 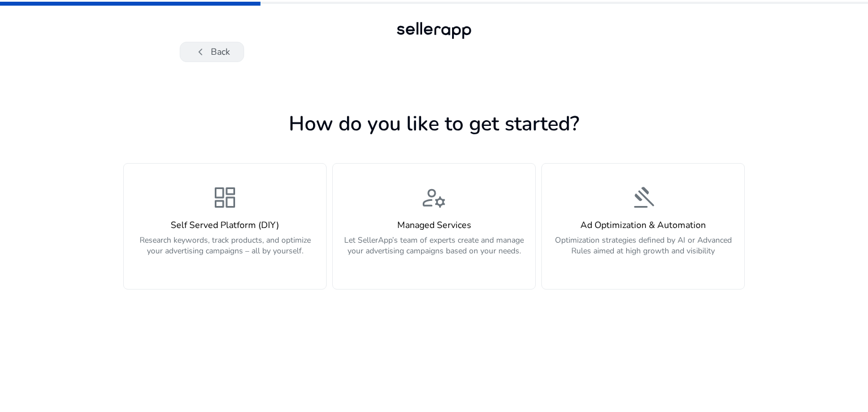 What do you see at coordinates (434, 198) in the screenshot?
I see `span: manage_accounts` at bounding box center [434, 198].